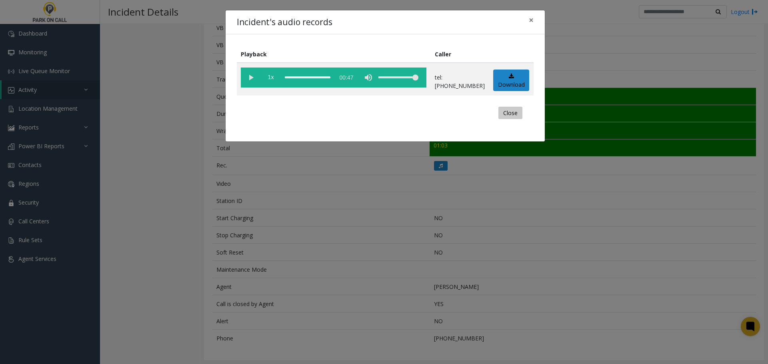  I want to click on div: volume level, so click(398, 78).